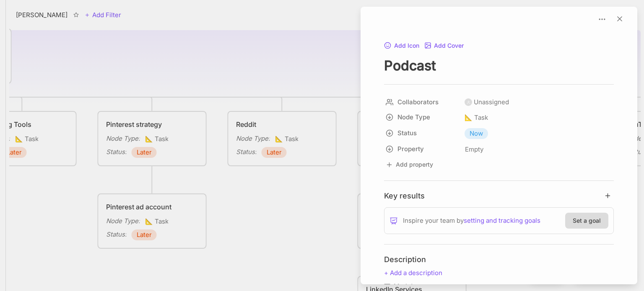  Describe the element at coordinates (409, 165) in the screenshot. I see `button: Add property` at that location.